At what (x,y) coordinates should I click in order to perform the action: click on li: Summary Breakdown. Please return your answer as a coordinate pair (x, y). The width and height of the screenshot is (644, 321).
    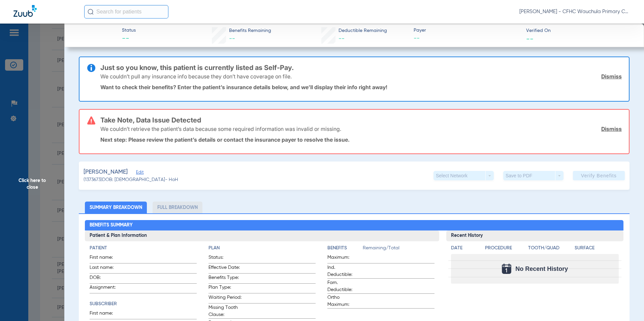
    Looking at the image, I should click on (116, 207).